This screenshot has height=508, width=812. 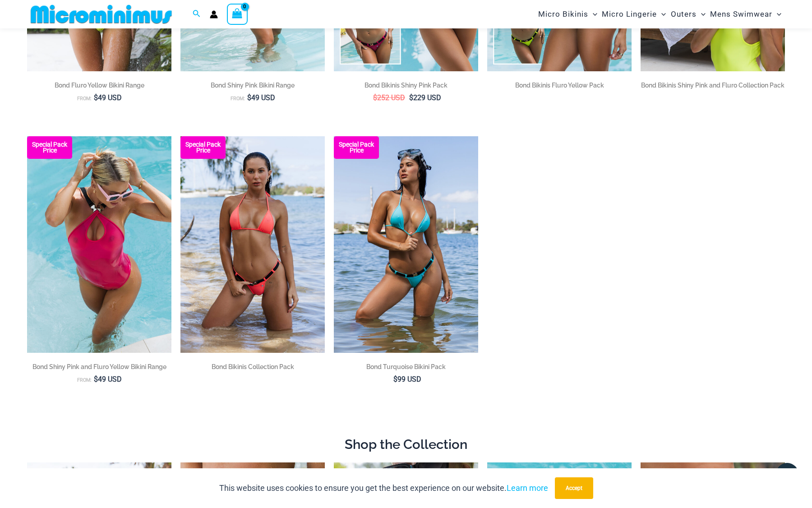 I want to click on a: OutersMenu ToggleMenu Toggle, so click(x=688, y=14).